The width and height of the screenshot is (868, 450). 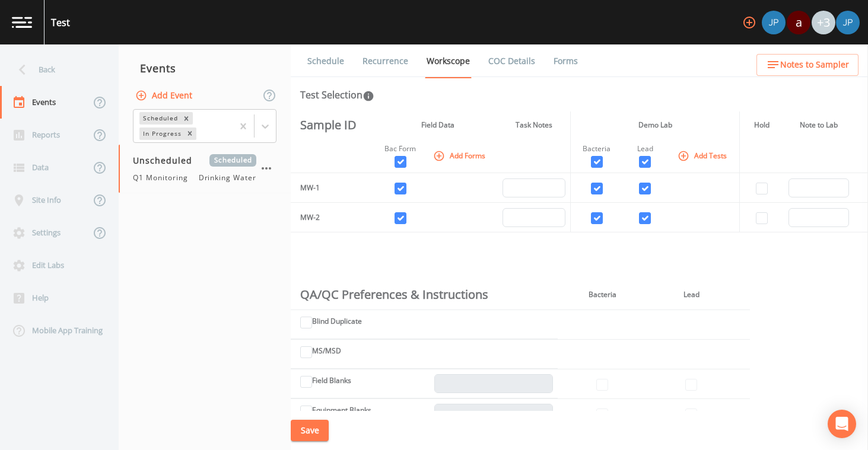 I want to click on button: Notes to Sampler, so click(x=807, y=65).